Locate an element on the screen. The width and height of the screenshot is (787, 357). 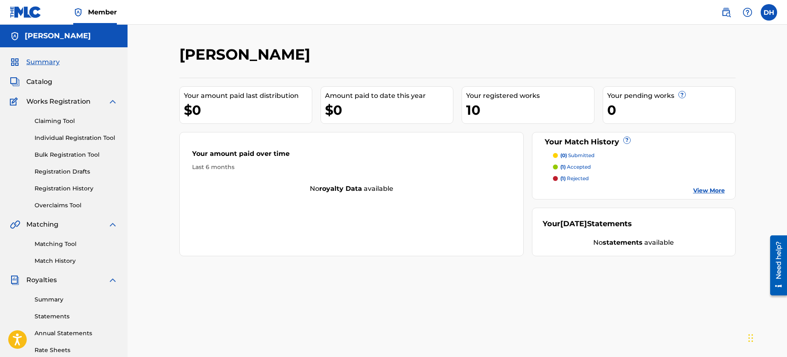
div: Your registered works is located at coordinates (530, 96).